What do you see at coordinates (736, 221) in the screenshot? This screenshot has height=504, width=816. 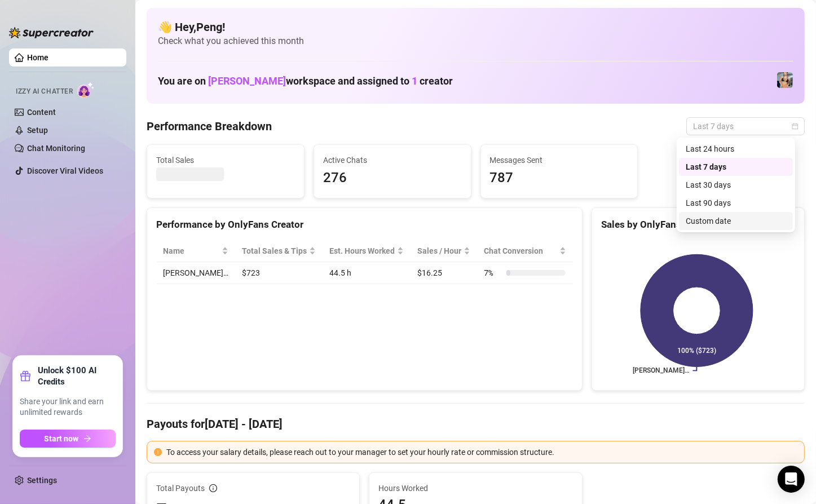 I see `div: Custom date` at bounding box center [736, 221].